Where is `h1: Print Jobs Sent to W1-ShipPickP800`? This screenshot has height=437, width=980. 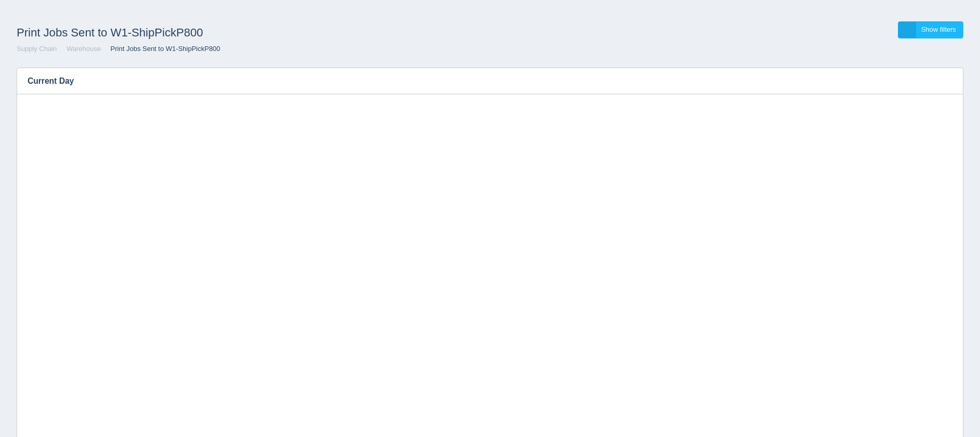 h1: Print Jobs Sent to W1-ShipPickP800 is located at coordinates (254, 32).